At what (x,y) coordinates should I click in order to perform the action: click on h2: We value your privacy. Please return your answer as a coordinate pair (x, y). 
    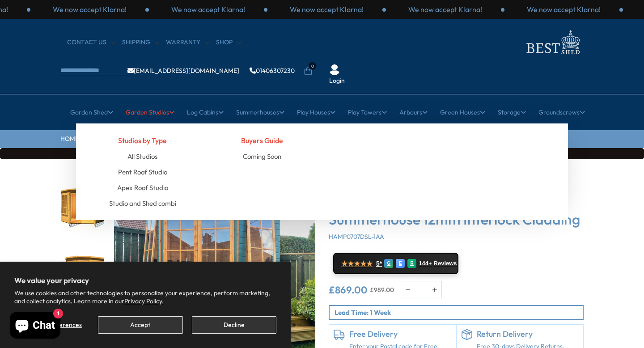
    Looking at the image, I should click on (145, 281).